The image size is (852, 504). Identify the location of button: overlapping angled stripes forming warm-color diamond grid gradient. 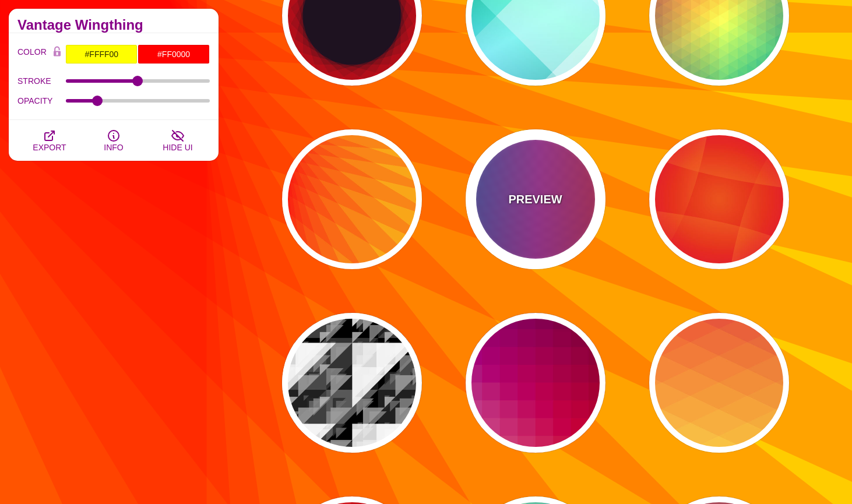
(719, 383).